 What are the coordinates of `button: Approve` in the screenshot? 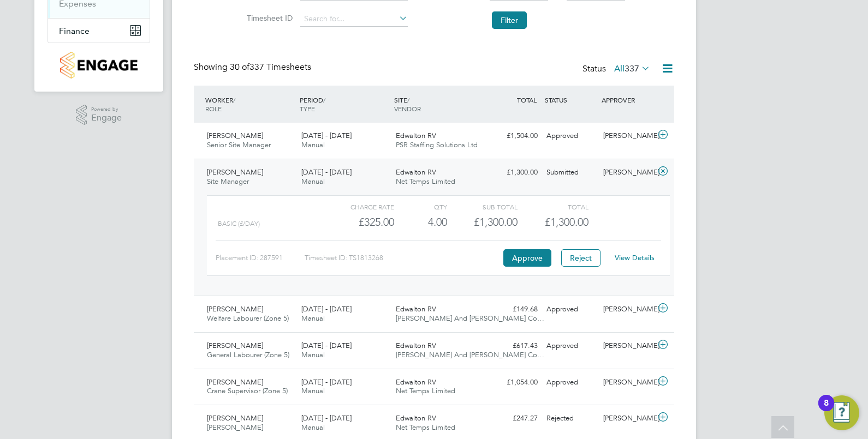 It's located at (527, 258).